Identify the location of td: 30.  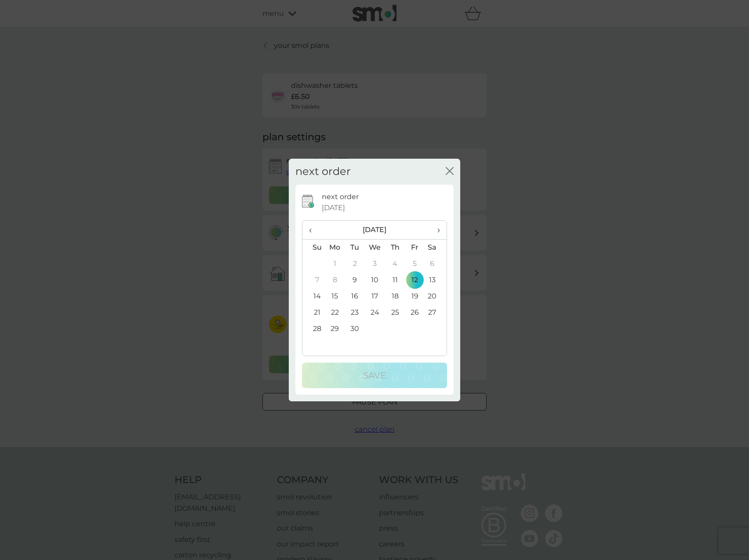
(355, 329).